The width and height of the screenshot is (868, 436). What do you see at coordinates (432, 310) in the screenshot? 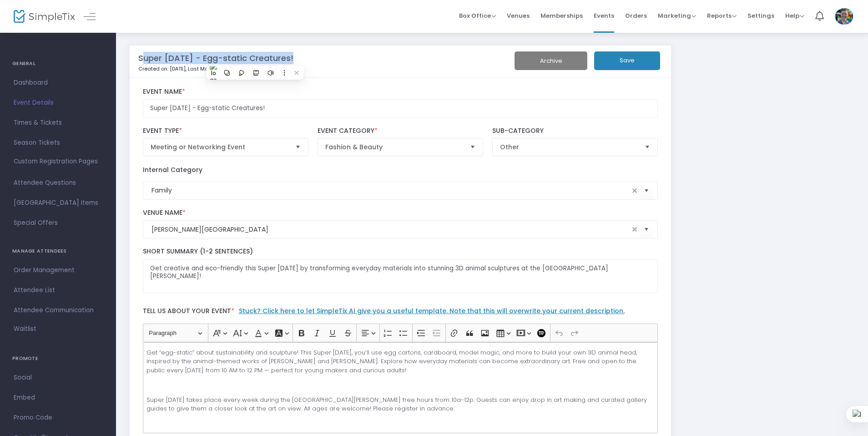
I see `a: Stuck? Click here to let SimpleTix AI give you a useful template. Note that this will overwrite y...` at bounding box center [432, 310].